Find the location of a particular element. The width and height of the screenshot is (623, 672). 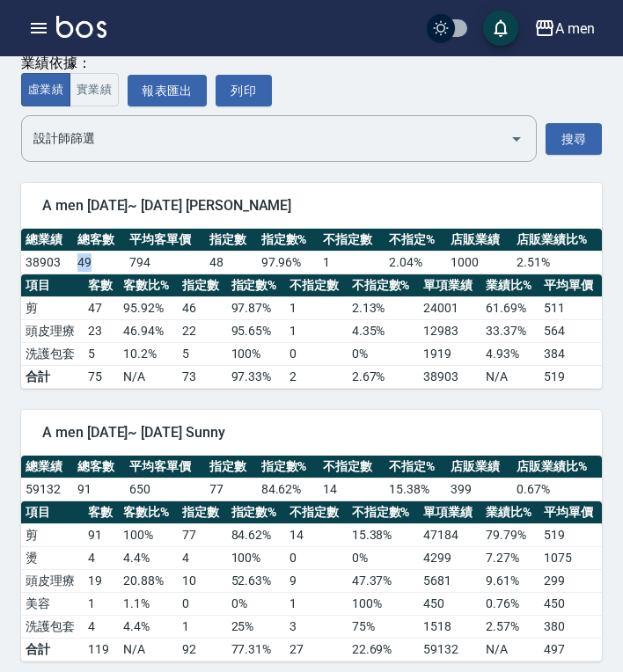

th: 平均客單價 is located at coordinates (164, 468).